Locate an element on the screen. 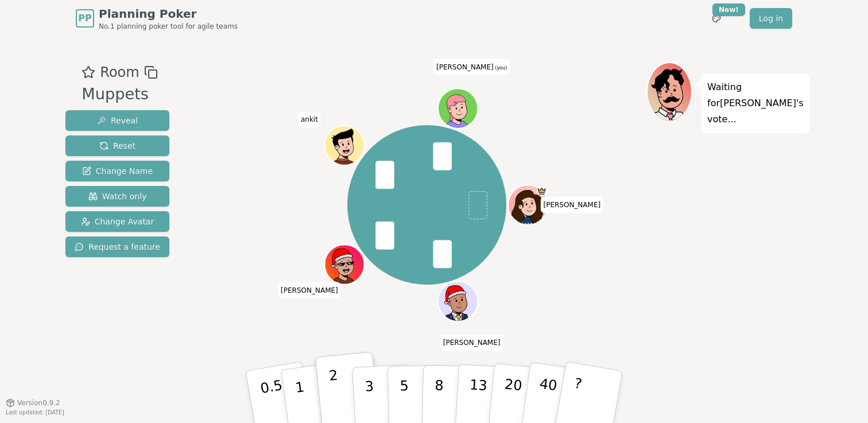 The width and height of the screenshot is (868, 423). div: Muppets is located at coordinates (120, 94).